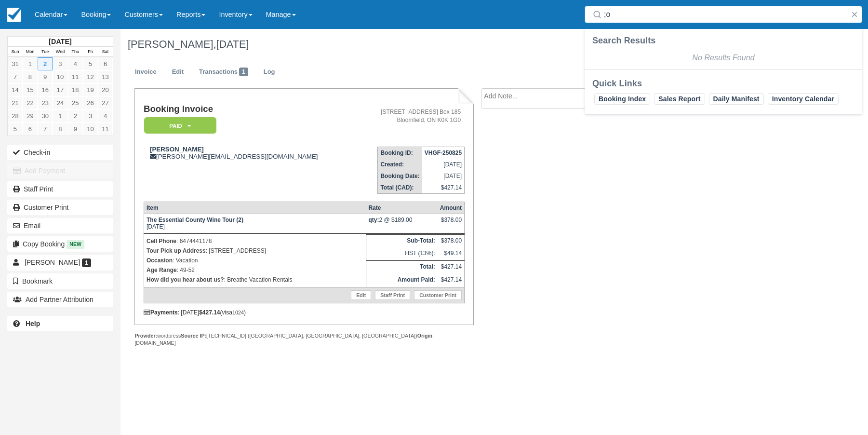 Image resolution: width=868 pixels, height=435 pixels. What do you see at coordinates (160, 313) in the screenshot?
I see `strong: Payments` at bounding box center [160, 313].